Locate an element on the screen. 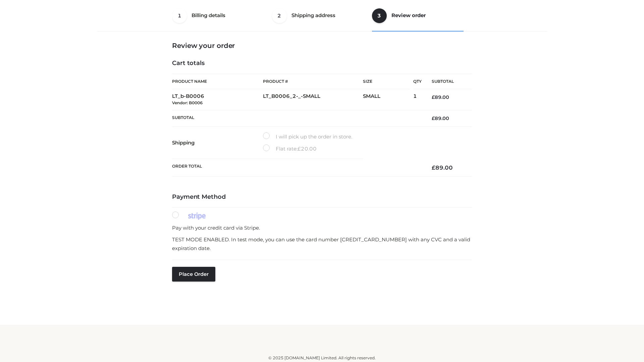 The width and height of the screenshot is (644, 362). th: Product Name is located at coordinates (217, 82).